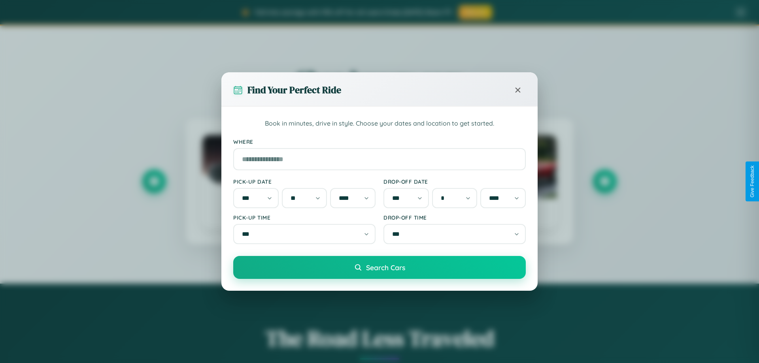 Image resolution: width=759 pixels, height=363 pixels. What do you see at coordinates (379, 267) in the screenshot?
I see `button: Search Cars` at bounding box center [379, 267].